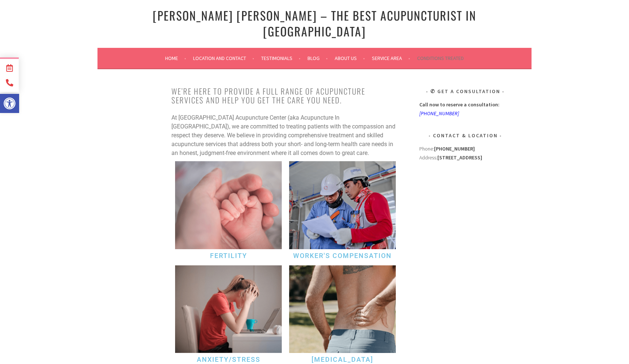 This screenshot has height=364, width=629. What do you see at coordinates (228, 309) in the screenshot?
I see `img: irvine acupuncture for anxiety` at bounding box center [228, 309].